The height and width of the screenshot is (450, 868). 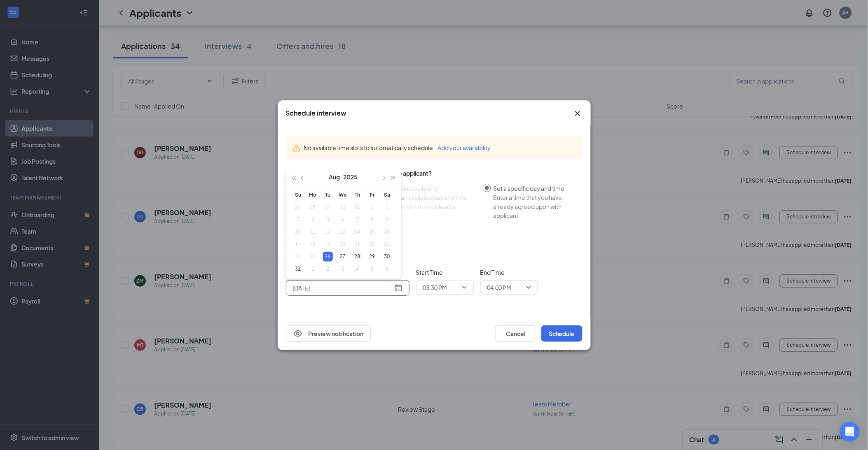 What do you see at coordinates (434, 174) in the screenshot?
I see `div: How do you want to schedule time with the applicant?` at bounding box center [434, 174].